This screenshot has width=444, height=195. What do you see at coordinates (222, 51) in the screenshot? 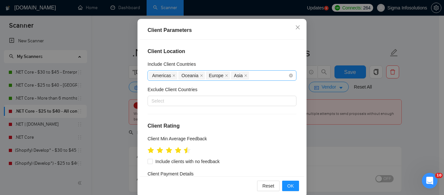
I see `h4: Client Location` at bounding box center [222, 51].